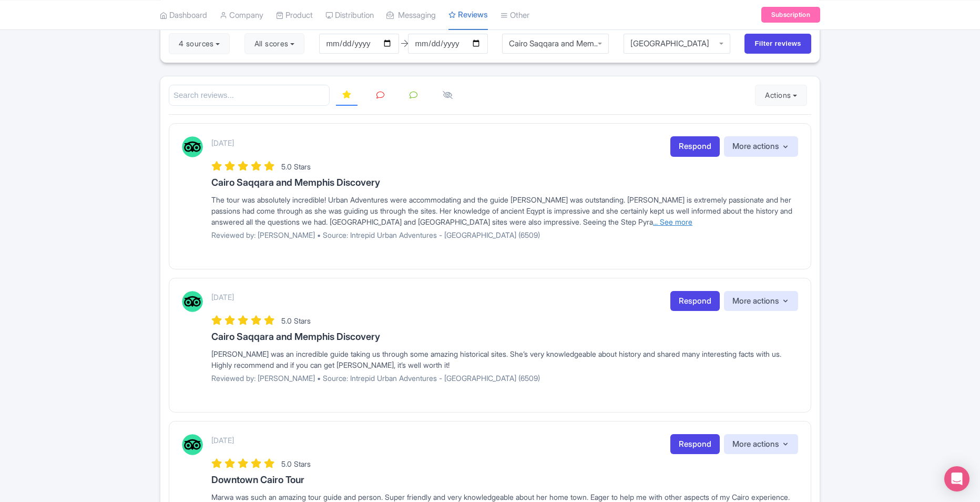  What do you see at coordinates (183, 14) in the screenshot?
I see `a: Dashboard` at bounding box center [183, 14].